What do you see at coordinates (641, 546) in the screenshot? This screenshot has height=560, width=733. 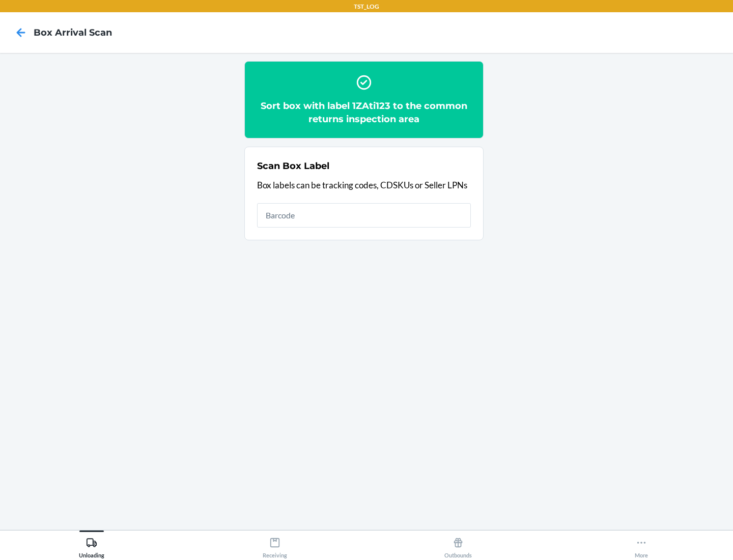 I see `div: More` at bounding box center [641, 546].